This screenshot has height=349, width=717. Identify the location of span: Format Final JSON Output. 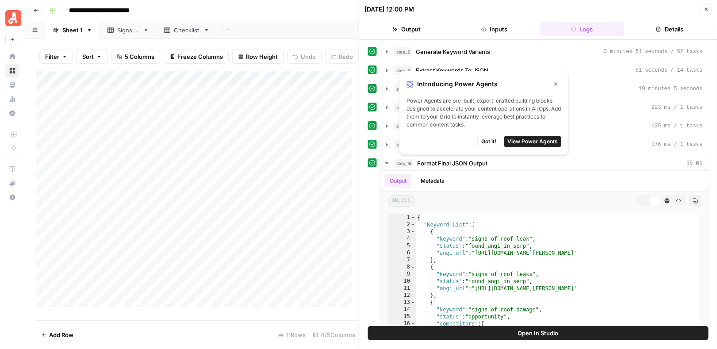
(452, 163).